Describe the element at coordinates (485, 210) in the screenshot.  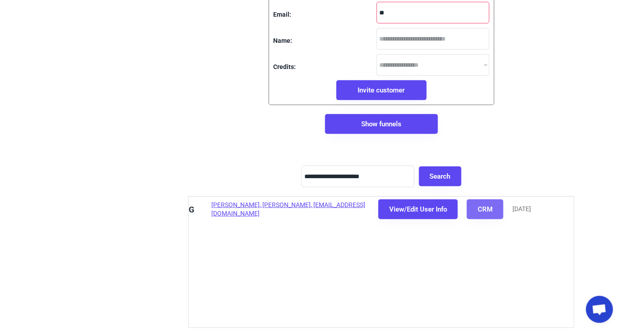
I see `button: CRM` at that location.